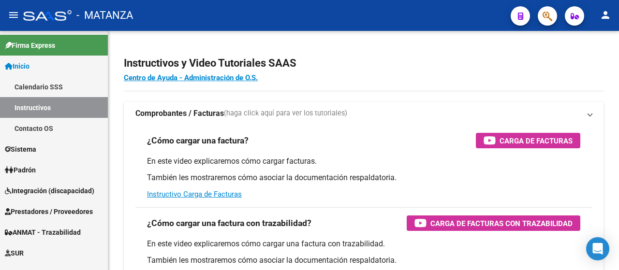 The height and width of the screenshot is (270, 619). What do you see at coordinates (285, 114) in the screenshot?
I see `span: (haga click aquí para ver los tutoriales)` at bounding box center [285, 114].